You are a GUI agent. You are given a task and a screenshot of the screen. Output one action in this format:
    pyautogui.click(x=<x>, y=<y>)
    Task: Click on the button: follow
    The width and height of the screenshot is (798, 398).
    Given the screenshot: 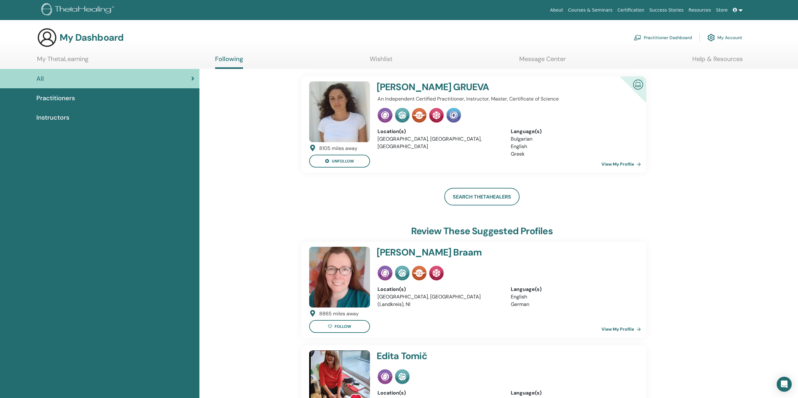 What is the action you would take?
    pyautogui.click(x=339, y=327)
    